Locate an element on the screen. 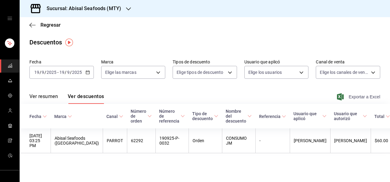 The height and width of the screenshot is (182, 390). span: Usuario que aplicó is located at coordinates (310, 116).